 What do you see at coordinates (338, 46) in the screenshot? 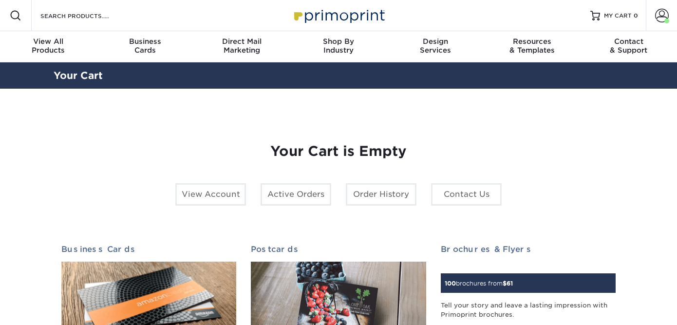
I see `div: Industry` at bounding box center [338, 46].